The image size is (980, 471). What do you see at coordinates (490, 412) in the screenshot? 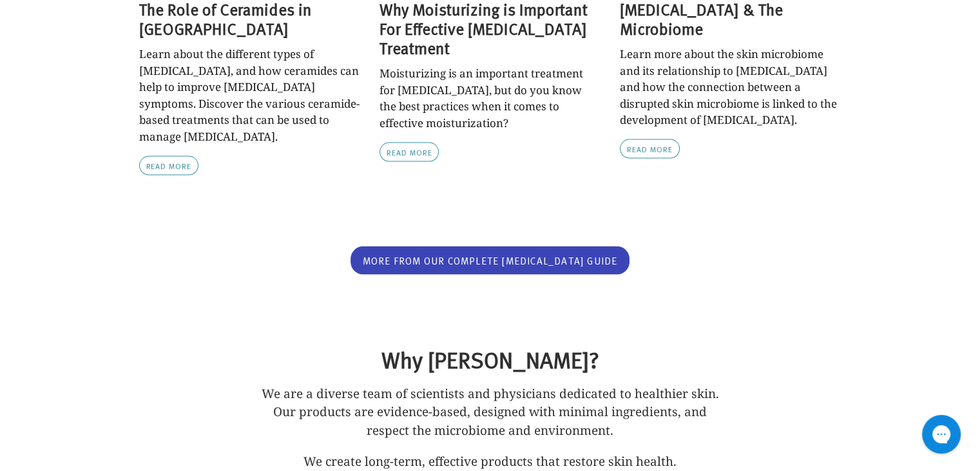
I see `p: We are a diverse team of scientists and physicians dedicated to healthier skin. Our products are ...` at bounding box center [490, 412].